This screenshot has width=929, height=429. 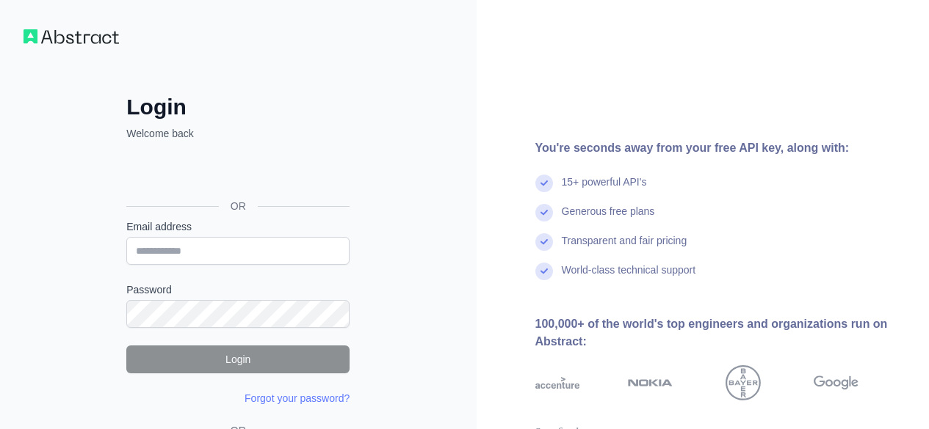 I want to click on img: Workflow, so click(x=71, y=37).